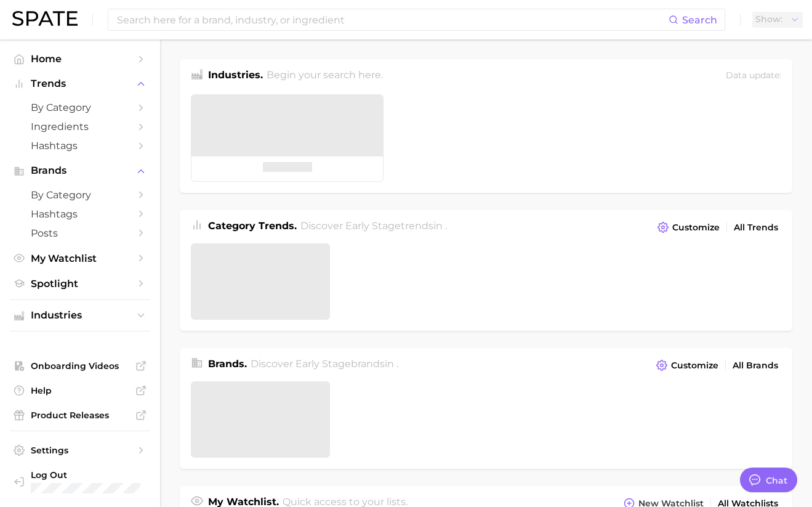  Describe the element at coordinates (80, 126) in the screenshot. I see `a: Ingredients` at that location.